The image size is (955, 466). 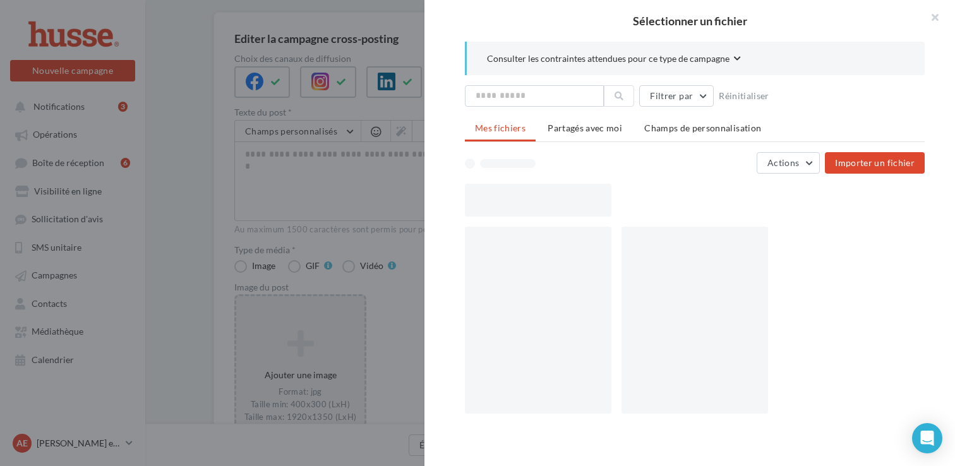 I want to click on span: Partagés avec moi, so click(x=585, y=128).